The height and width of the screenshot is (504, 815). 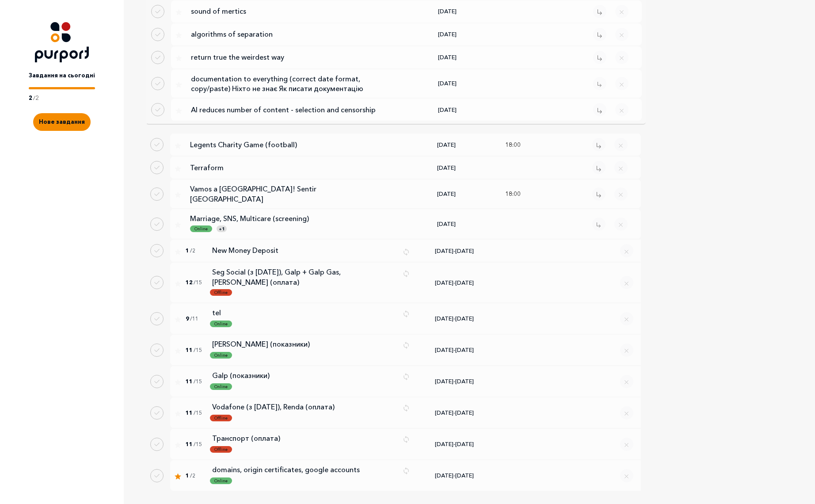 What do you see at coordinates (291, 57) in the screenshot?
I see `p: return true the weirdest way` at bounding box center [291, 57].